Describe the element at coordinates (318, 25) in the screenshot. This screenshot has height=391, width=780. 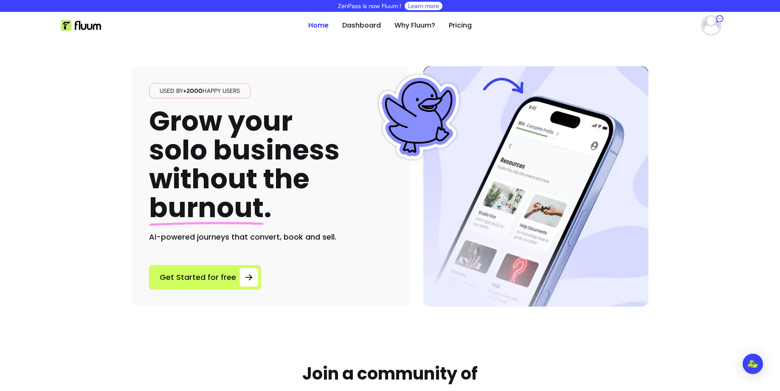
I see `a: Home` at that location.